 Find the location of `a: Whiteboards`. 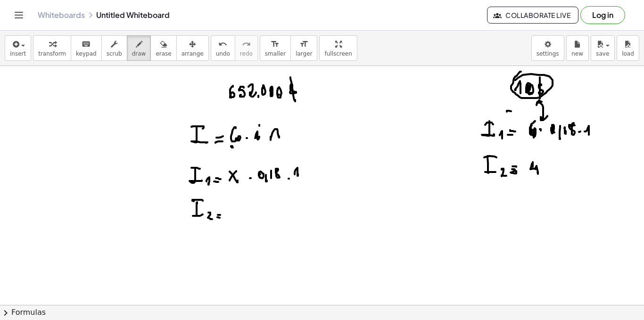

a: Whiteboards is located at coordinates (61, 15).